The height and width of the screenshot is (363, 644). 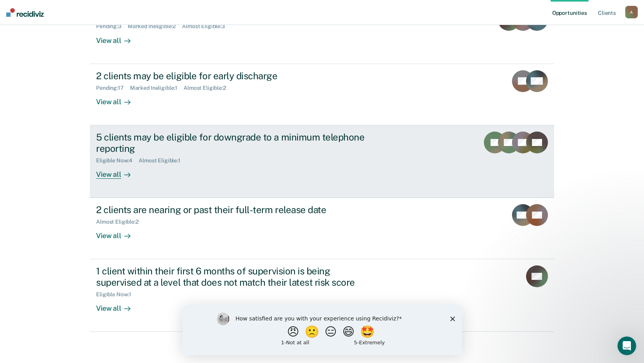 I want to click on button: 5, so click(x=185, y=27).